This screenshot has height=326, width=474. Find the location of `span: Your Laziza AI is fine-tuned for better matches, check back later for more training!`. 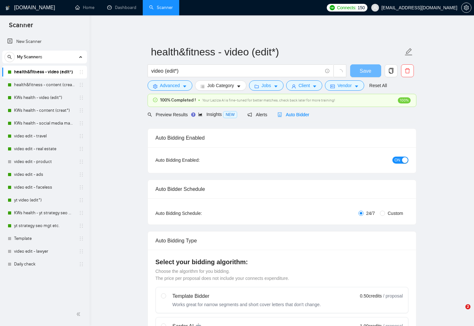

span: Your Laziza AI is fine-tuned for better matches, check back later for more training! is located at coordinates (268, 100).